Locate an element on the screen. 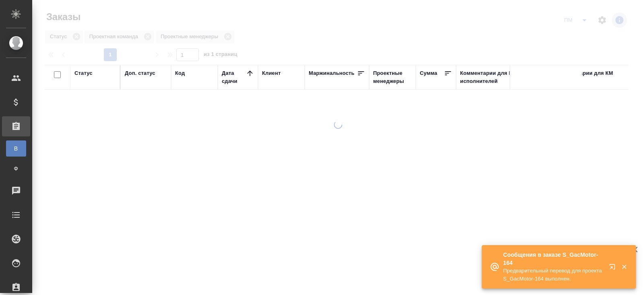  div: Дата сдачи is located at coordinates (234, 77).